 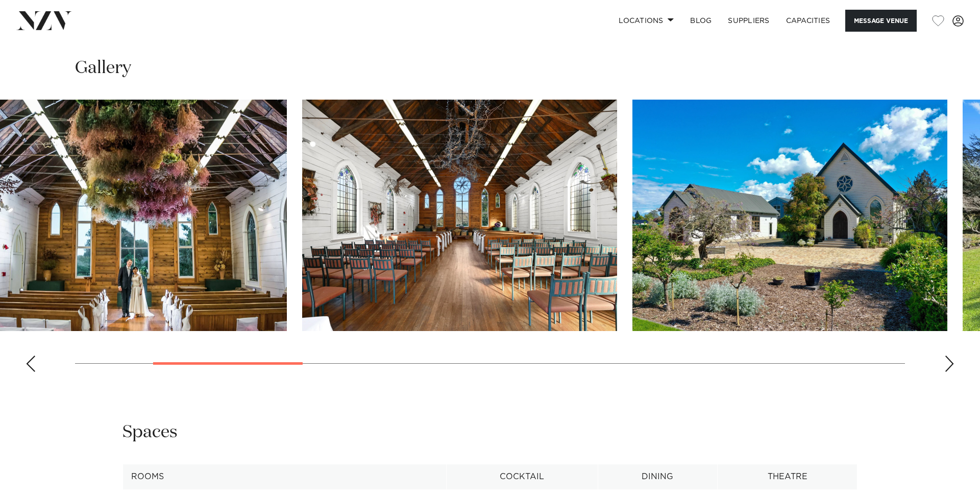 What do you see at coordinates (701, 21) in the screenshot?
I see `a: BLOG` at bounding box center [701, 21].